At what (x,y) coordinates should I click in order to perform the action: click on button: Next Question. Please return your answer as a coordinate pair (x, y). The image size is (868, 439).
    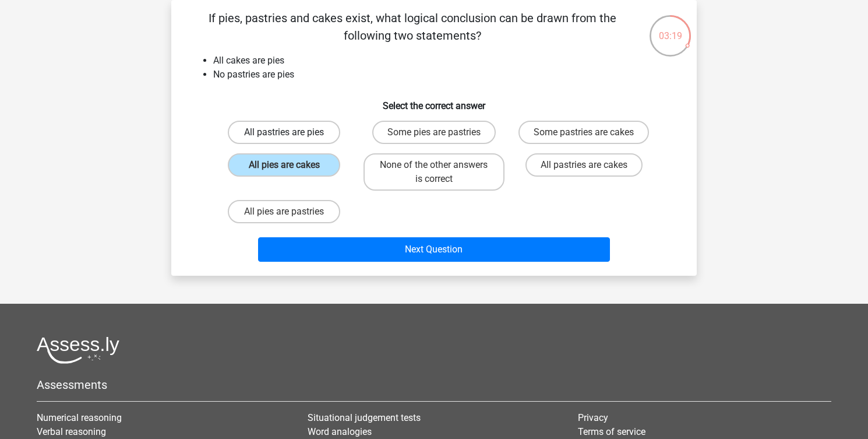
    Looking at the image, I should click on (434, 249).